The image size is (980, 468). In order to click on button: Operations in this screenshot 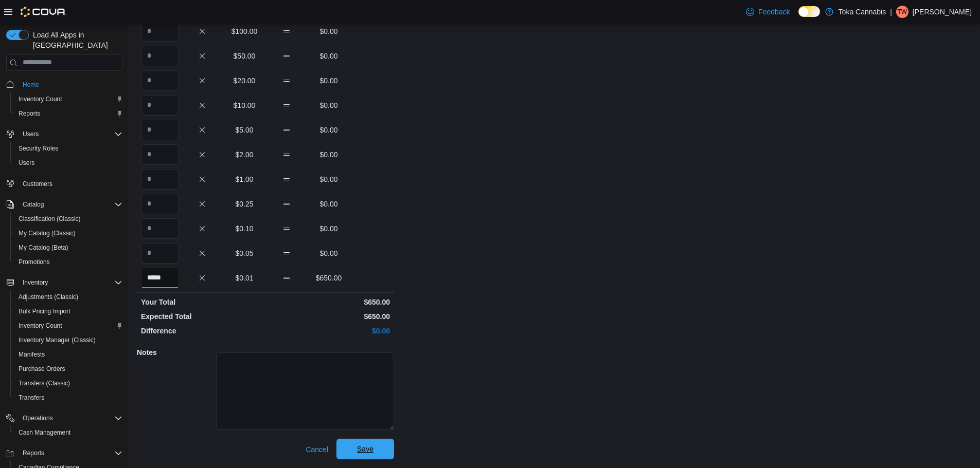, I will do `click(64, 418)`.